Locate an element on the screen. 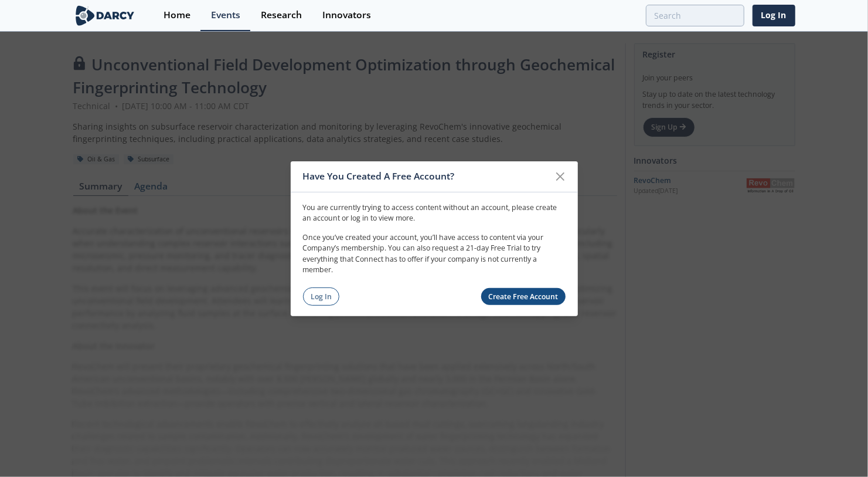  img: logo-wide.svg is located at coordinates (105, 15).